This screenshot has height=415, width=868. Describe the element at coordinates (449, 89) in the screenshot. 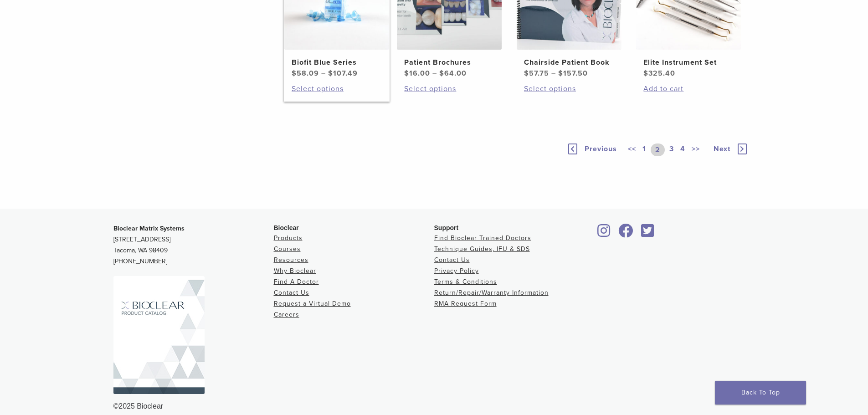

I see `a: Select options for “Patient Brochures”` at that location.